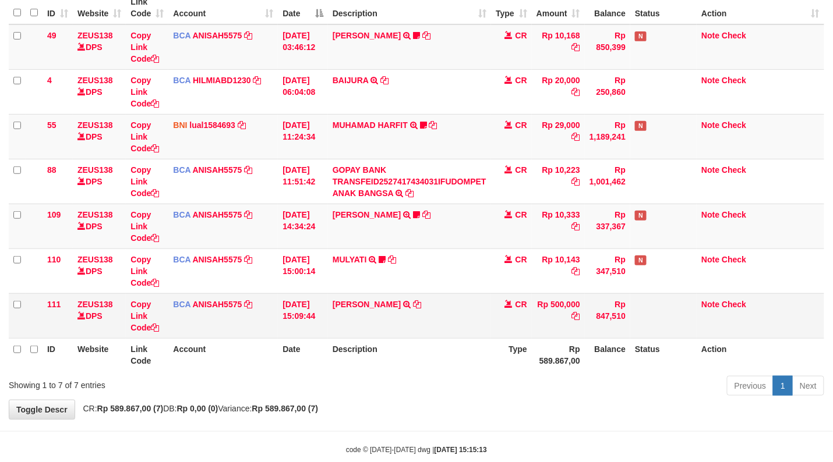 This screenshot has width=833, height=462. What do you see at coordinates (409, 182) in the screenshot?
I see `a: GOPAY BANK TRANSFEID2527417434031IFUDOMPET ANAK BANGSA` at bounding box center [409, 182].